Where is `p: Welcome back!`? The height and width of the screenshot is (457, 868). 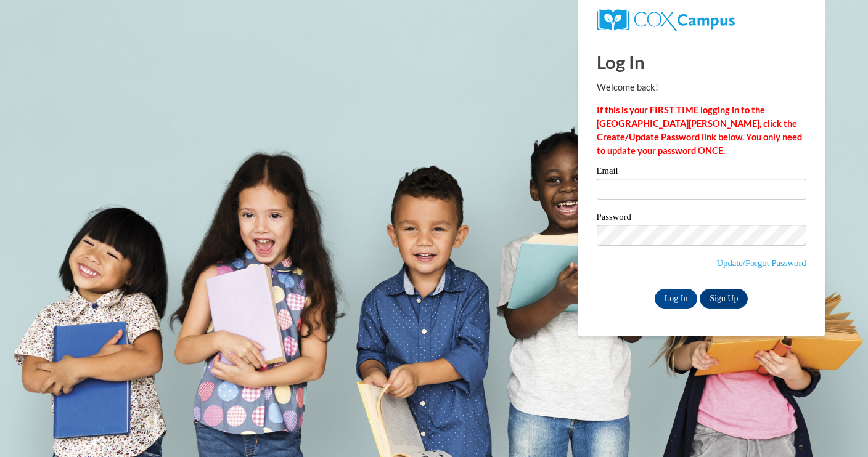
p: Welcome back! is located at coordinates (701, 87).